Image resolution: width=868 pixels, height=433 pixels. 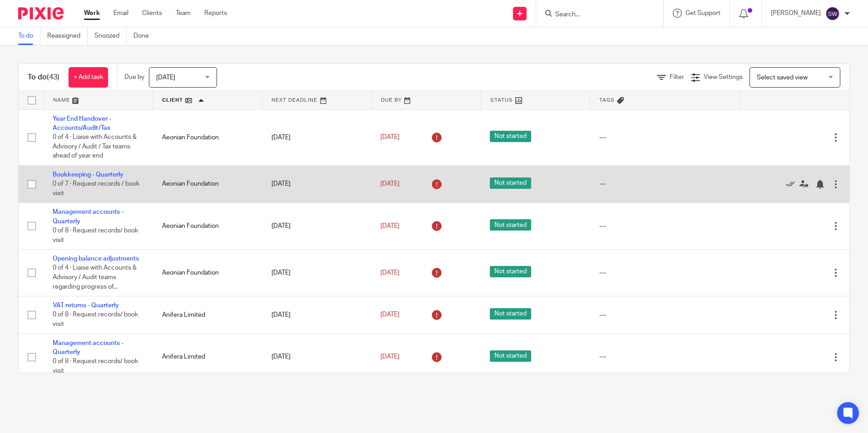 I want to click on a: Year End Handover - Accounts/Audit/Tax, so click(x=82, y=123).